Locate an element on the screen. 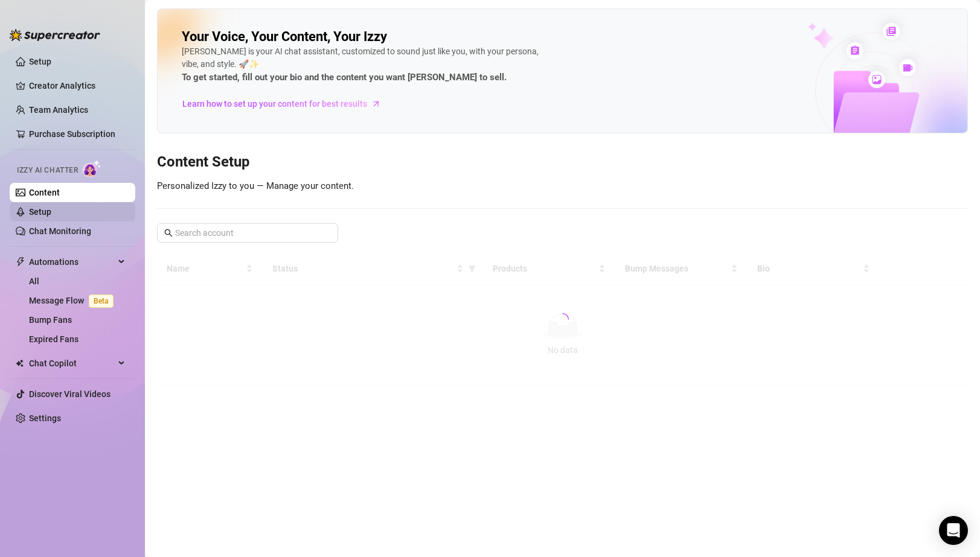 The width and height of the screenshot is (980, 557). a: Discover Viral Videos is located at coordinates (69, 394).